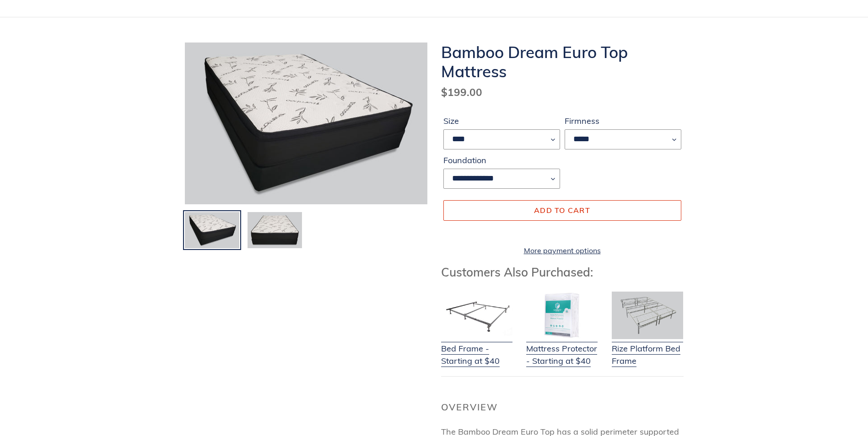 The width and height of the screenshot is (868, 436). Describe the element at coordinates (648, 315) in the screenshot. I see `img: Adjustable Base` at that location.